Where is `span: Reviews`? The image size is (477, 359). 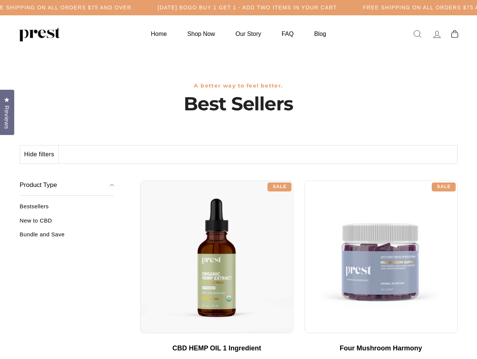
span: Reviews is located at coordinates (7, 117).